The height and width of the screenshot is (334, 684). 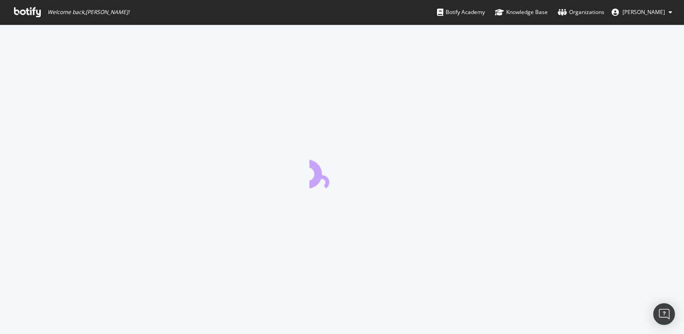 What do you see at coordinates (342, 172) in the screenshot?
I see `div: animation` at bounding box center [342, 172].